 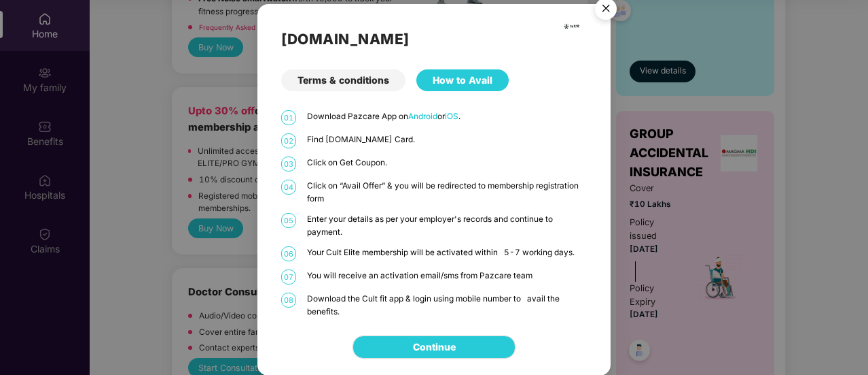 What do you see at coordinates (289, 220) in the screenshot?
I see `span: 05` at bounding box center [289, 220].